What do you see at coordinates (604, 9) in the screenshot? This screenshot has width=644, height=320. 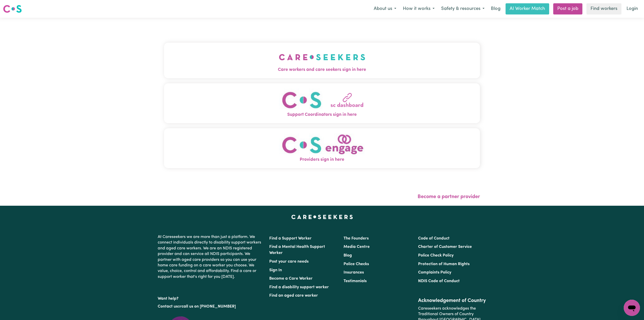 I see `a: Find workers` at bounding box center [604, 9].